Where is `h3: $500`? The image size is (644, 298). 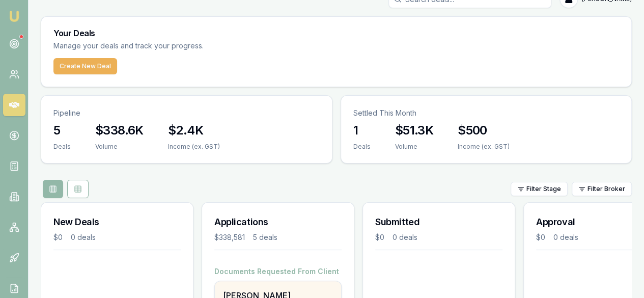 h3: $500 is located at coordinates (483, 130).